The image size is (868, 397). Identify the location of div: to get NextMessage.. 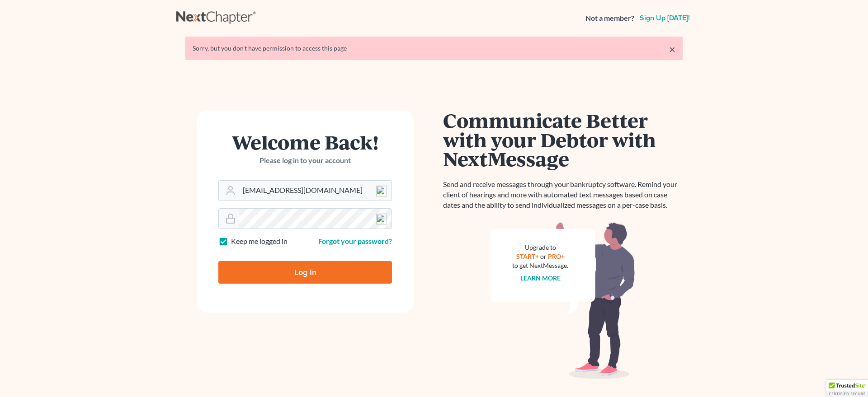
(540, 265).